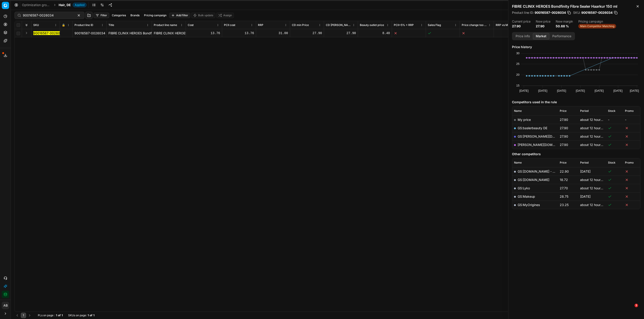 The width and height of the screenshot is (644, 319). I want to click on button: Bulk update, so click(203, 15).